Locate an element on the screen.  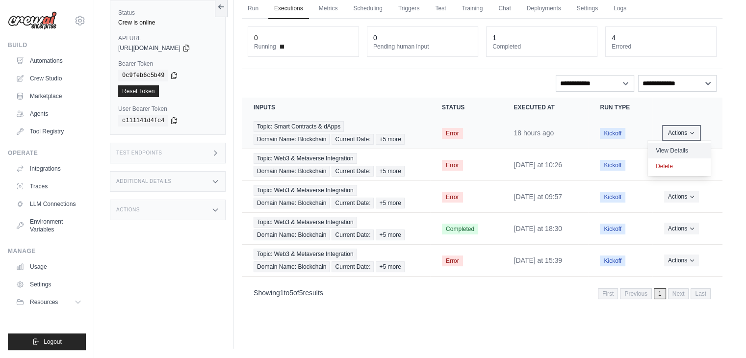
dt: Completed is located at coordinates (541, 47).